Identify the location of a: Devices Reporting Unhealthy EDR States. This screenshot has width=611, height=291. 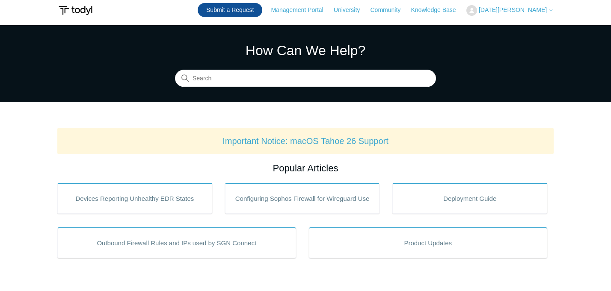
(135, 199).